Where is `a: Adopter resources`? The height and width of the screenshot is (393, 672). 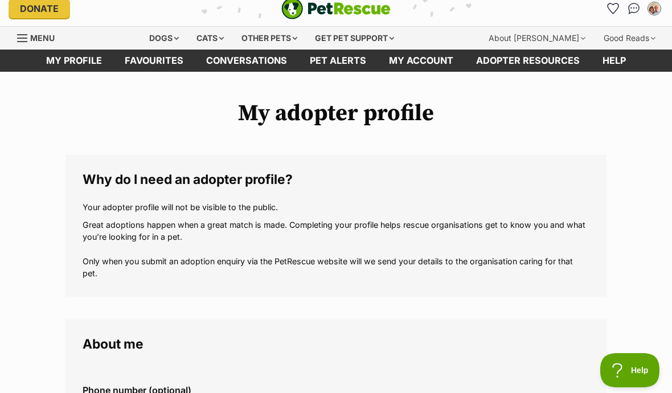
a: Adopter resources is located at coordinates (528, 60).